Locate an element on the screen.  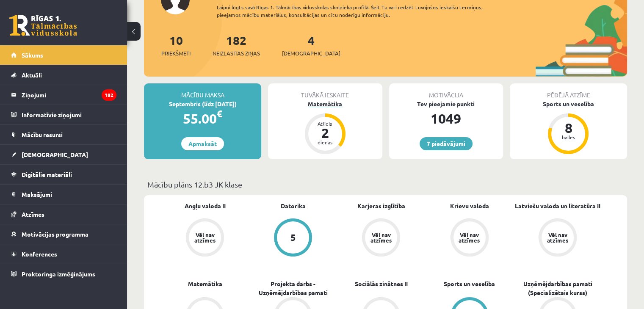
div: Matemātika is located at coordinates (325, 104).